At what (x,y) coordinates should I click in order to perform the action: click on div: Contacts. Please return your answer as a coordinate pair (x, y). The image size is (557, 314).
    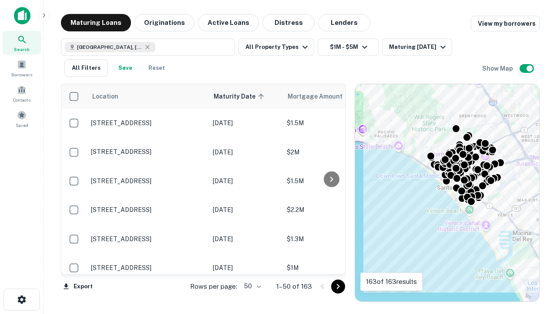
    Looking at the image, I should click on (22, 93).